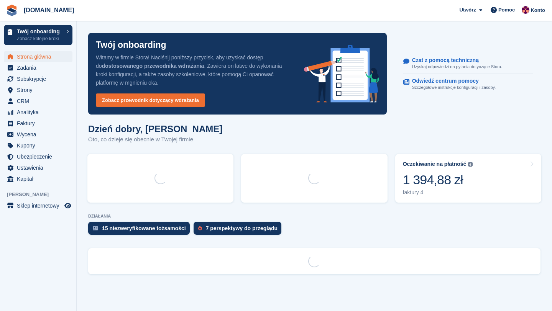  I want to click on span: Ubezpieczenie, so click(40, 157).